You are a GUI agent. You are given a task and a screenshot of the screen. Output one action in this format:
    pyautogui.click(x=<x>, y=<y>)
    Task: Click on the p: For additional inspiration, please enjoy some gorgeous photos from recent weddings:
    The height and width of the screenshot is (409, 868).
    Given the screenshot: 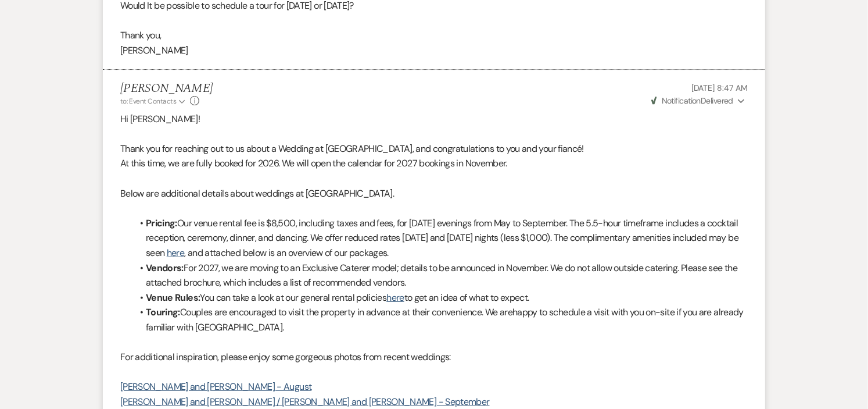 What is the action you would take?
    pyautogui.click(x=434, y=357)
    